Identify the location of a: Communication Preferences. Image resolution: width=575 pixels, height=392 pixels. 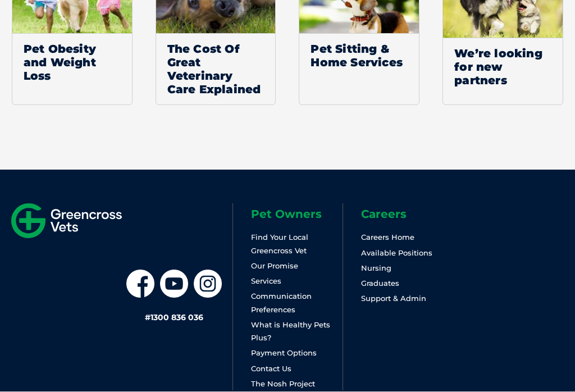
(281, 302).